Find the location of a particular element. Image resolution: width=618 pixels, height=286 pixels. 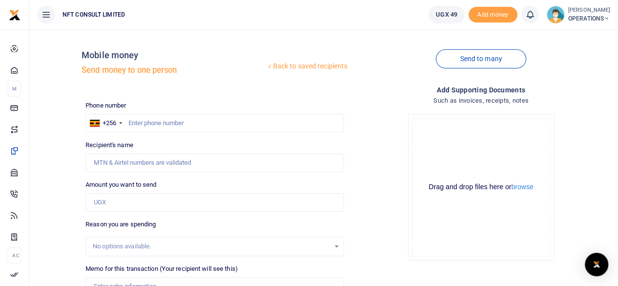

div: Uganda: +256 is located at coordinates (105, 123).